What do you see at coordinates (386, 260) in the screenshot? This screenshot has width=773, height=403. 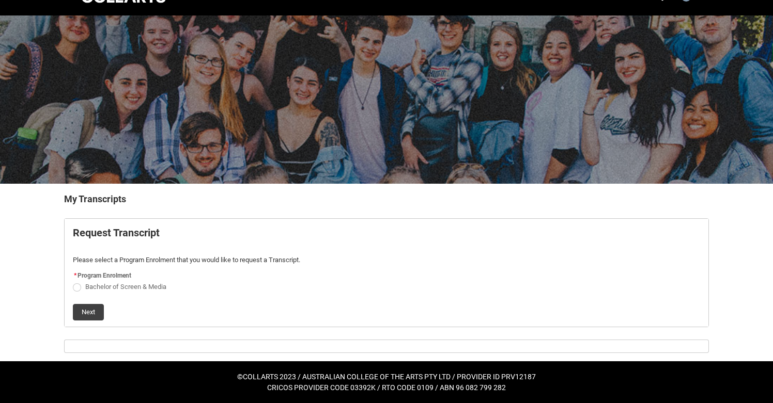 I see `p: Please select a Program Enrolment that you would like to request a Transcript.` at bounding box center [386, 260].